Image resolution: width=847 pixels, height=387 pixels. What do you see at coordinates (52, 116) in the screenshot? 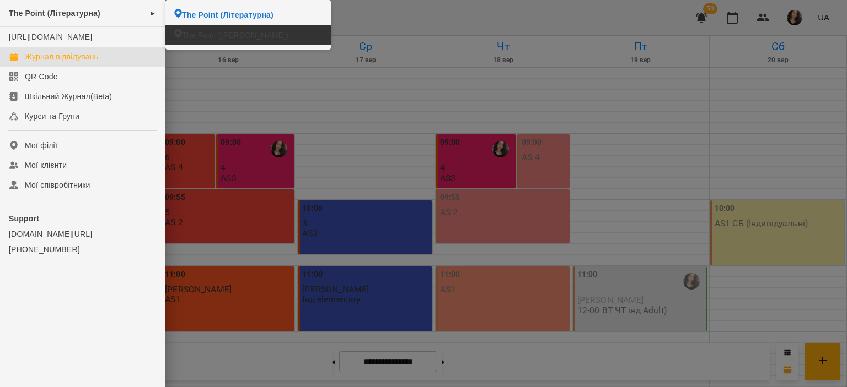
I see `div: Курси та Групи` at bounding box center [52, 116].